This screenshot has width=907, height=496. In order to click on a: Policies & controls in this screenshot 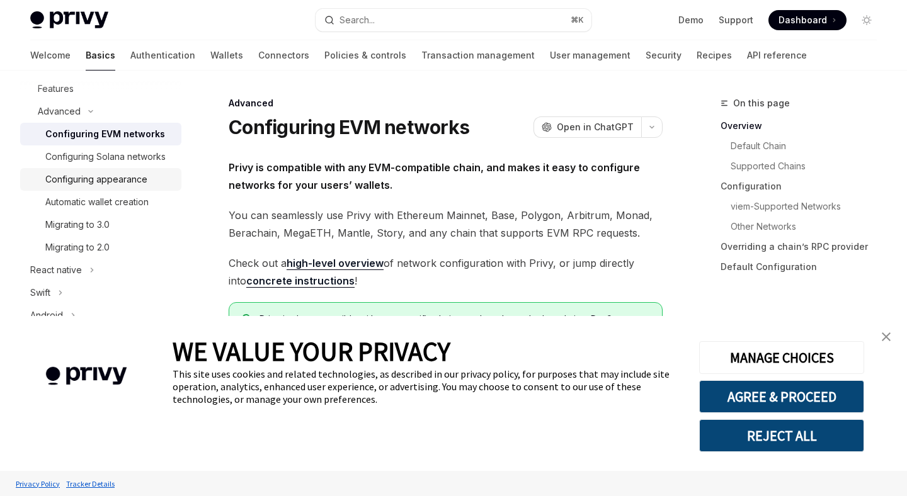, I will do `click(365, 55)`.